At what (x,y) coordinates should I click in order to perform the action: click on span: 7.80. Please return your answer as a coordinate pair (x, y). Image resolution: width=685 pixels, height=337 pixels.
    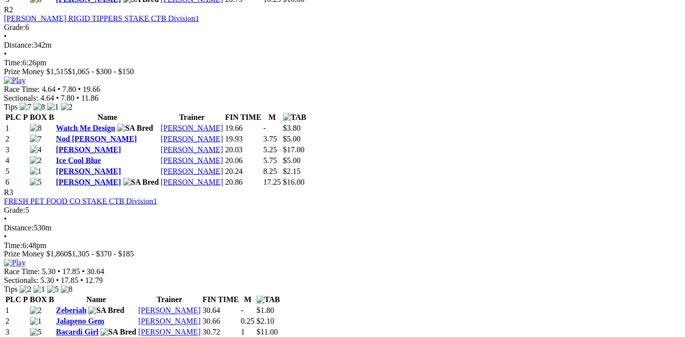
    Looking at the image, I should click on (68, 98).